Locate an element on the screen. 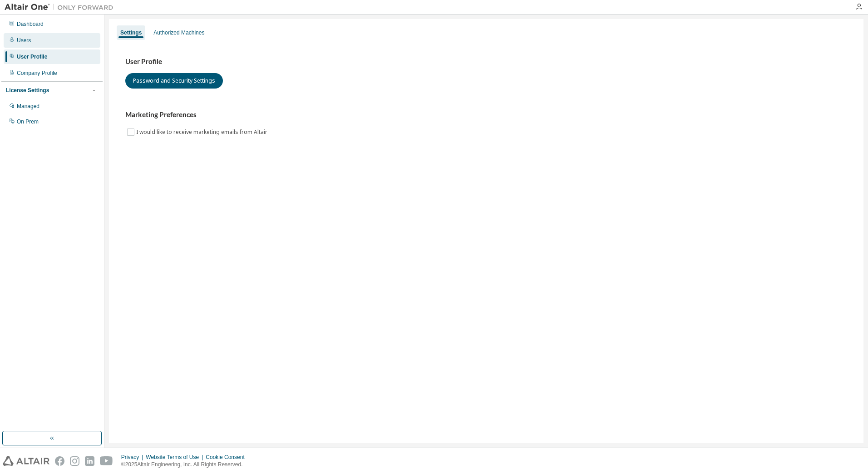 This screenshot has width=868, height=474. div: Company Profile is located at coordinates (37, 73).